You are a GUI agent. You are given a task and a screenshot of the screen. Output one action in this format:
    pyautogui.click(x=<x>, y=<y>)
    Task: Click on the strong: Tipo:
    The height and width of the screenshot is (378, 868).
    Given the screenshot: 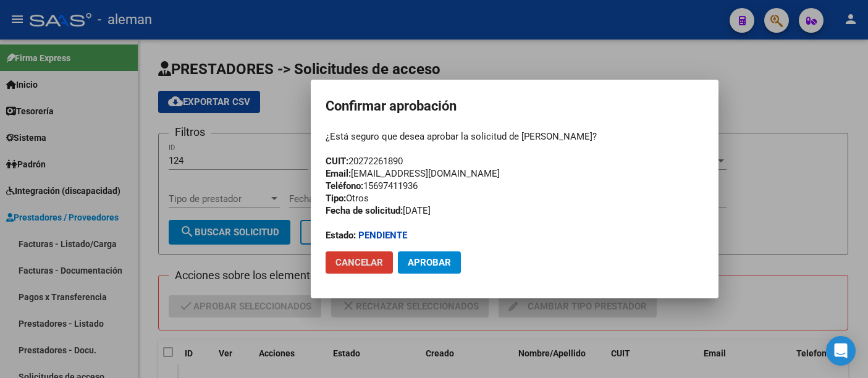 What is the action you would take?
    pyautogui.click(x=335, y=198)
    